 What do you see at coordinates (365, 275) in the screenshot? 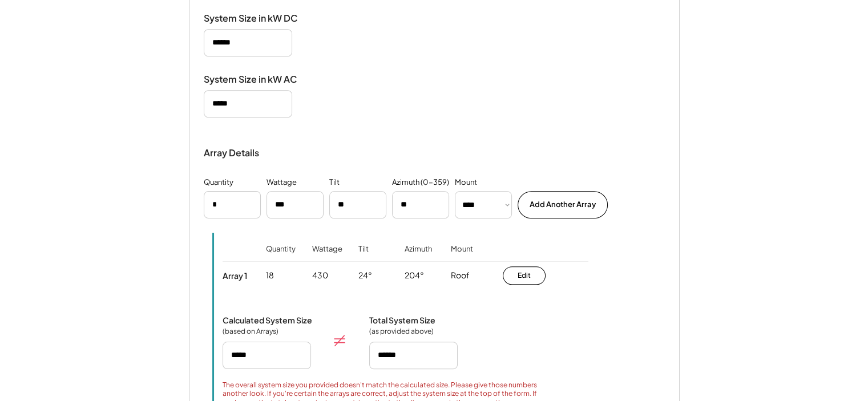
I see `div: 24°` at bounding box center [365, 275].